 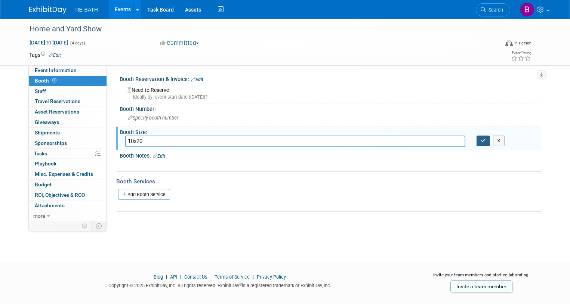 What do you see at coordinates (493, 10) in the screenshot?
I see `a: Search` at bounding box center [493, 10].